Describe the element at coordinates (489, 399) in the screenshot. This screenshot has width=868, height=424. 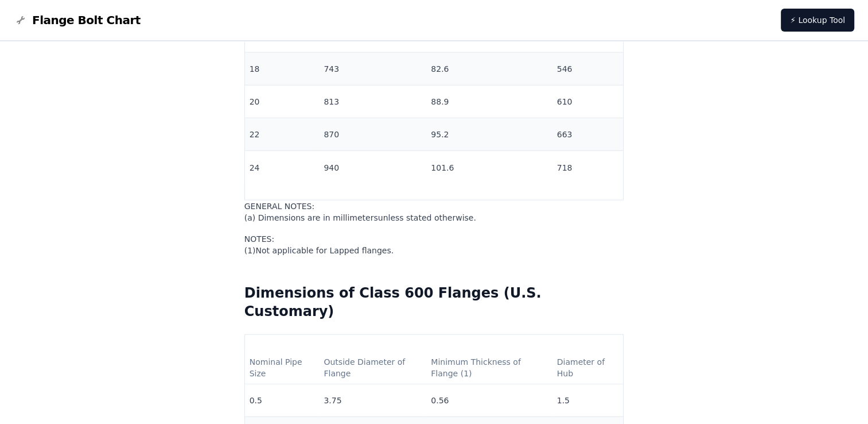
I see `td: 0.56` at that location.